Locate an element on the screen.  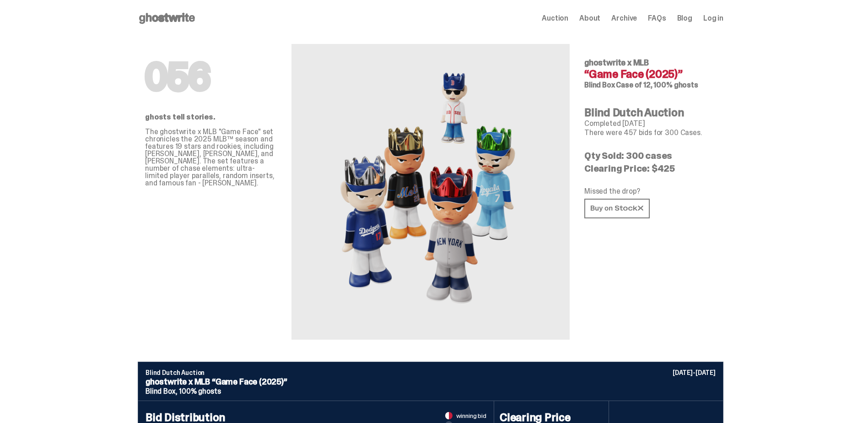
a: Archive is located at coordinates (624, 18).